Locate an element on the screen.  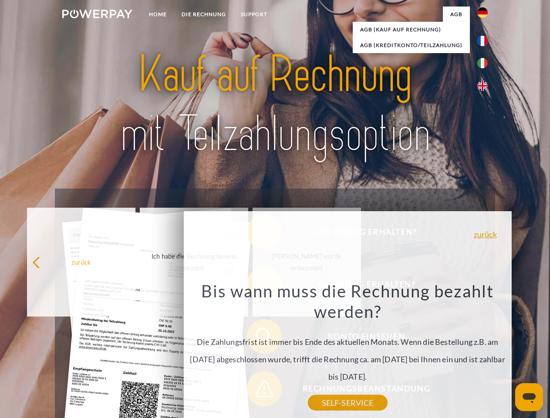
img: en is located at coordinates (482, 86).